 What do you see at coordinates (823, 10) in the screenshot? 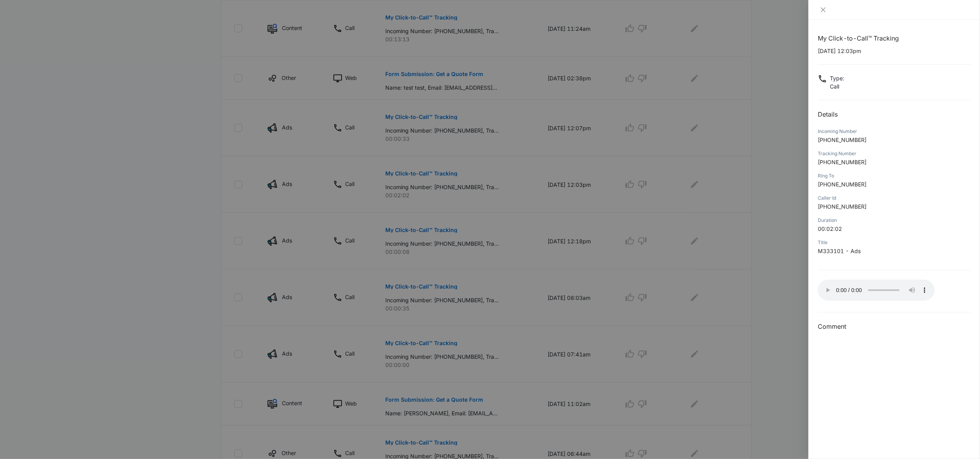
I see `button: Close` at bounding box center [823, 10].